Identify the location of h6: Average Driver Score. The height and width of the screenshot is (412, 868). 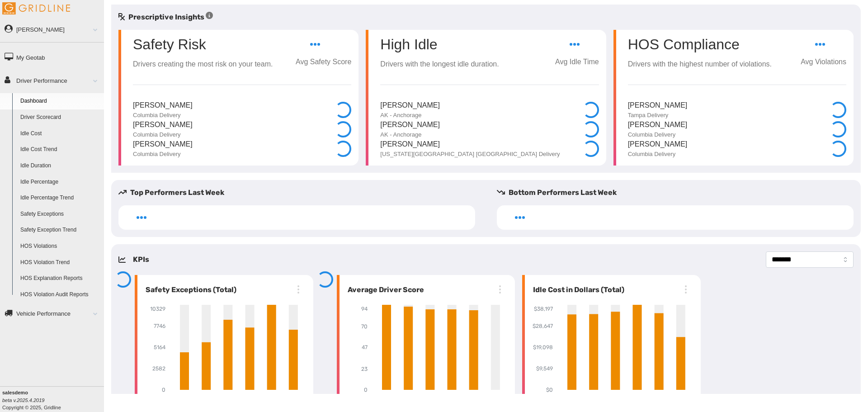
(384, 289).